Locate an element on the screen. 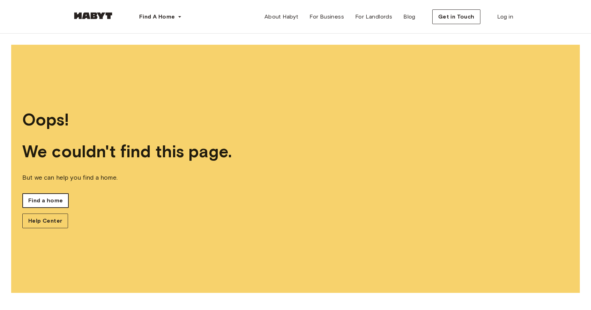  a: Blog is located at coordinates (409, 17).